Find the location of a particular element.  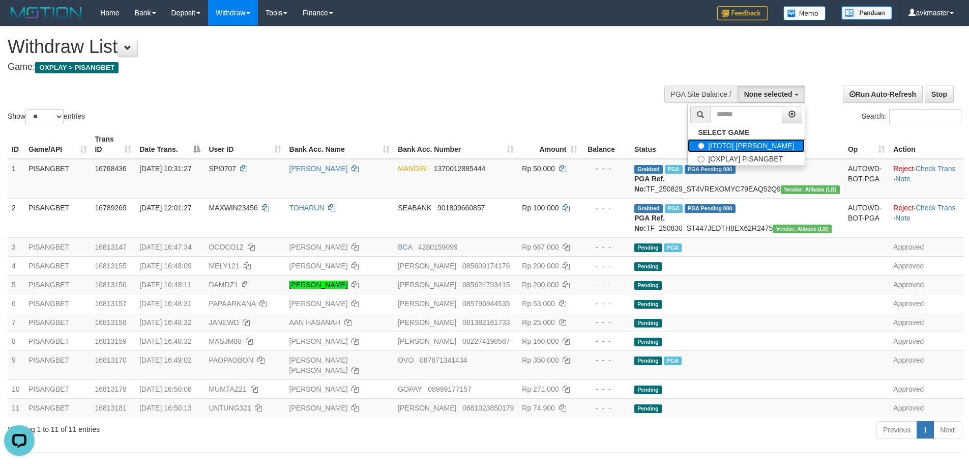

span: OCOCO12 is located at coordinates (226, 247).